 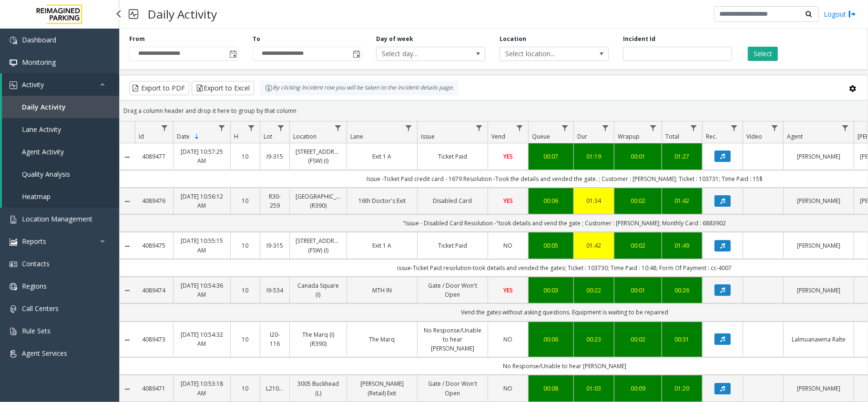 What do you see at coordinates (39, 40) in the screenshot?
I see `span: Dashboard` at bounding box center [39, 40].